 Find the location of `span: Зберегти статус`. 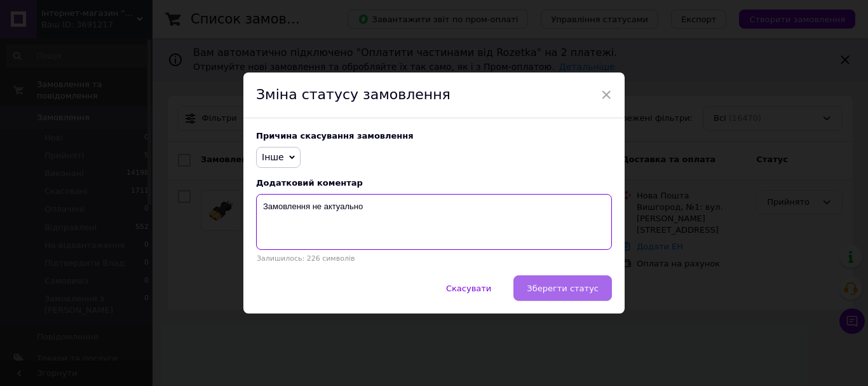

span: Зберегти статус is located at coordinates (563, 288).